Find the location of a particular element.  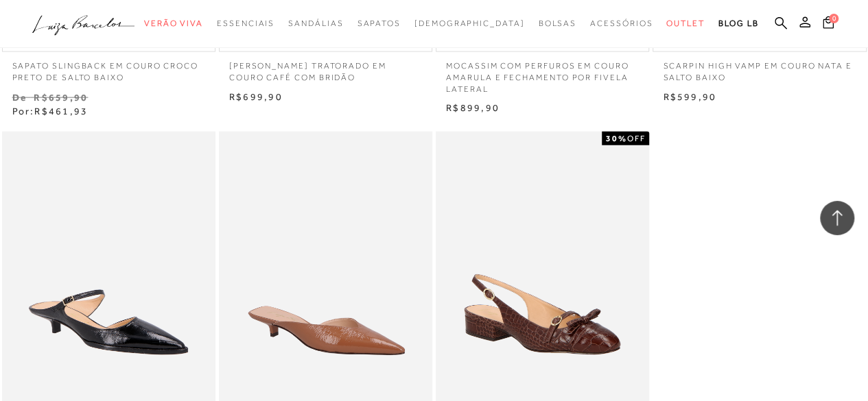

span: Sandálias is located at coordinates (315, 24).